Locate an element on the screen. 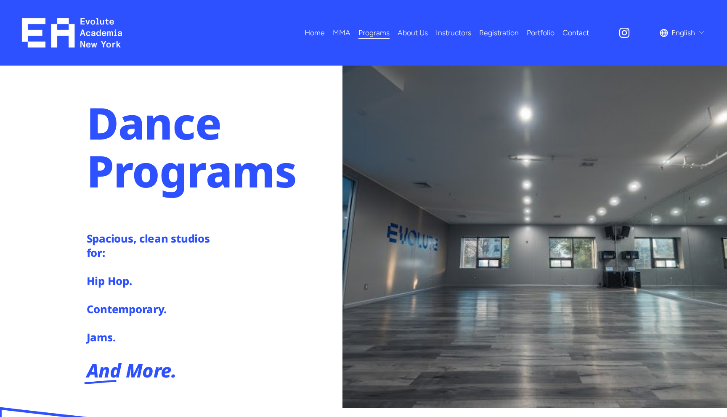  h4: Jams. is located at coordinates (154, 338).